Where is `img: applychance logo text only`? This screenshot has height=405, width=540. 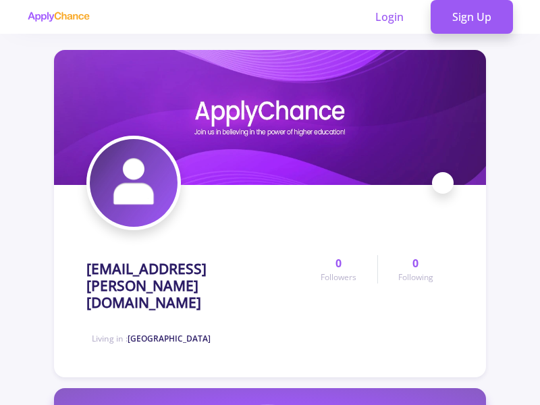
img: applychance logo text only is located at coordinates (58, 17).